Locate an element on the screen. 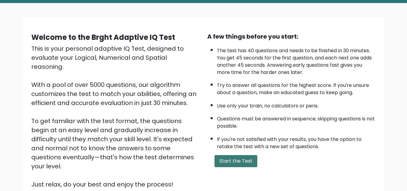 This screenshot has width=407, height=191. li: Use only your brain, no calculators or pens. is located at coordinates (297, 104).